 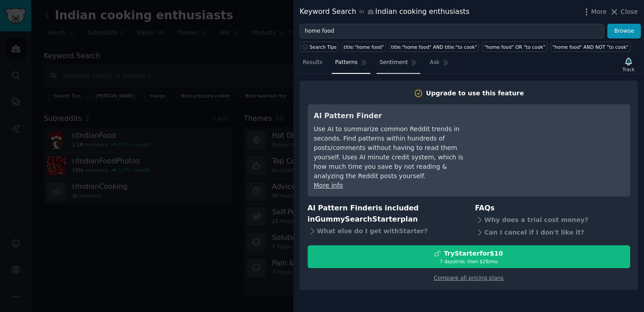 What do you see at coordinates (624, 31) in the screenshot?
I see `button: Browse` at bounding box center [624, 31].